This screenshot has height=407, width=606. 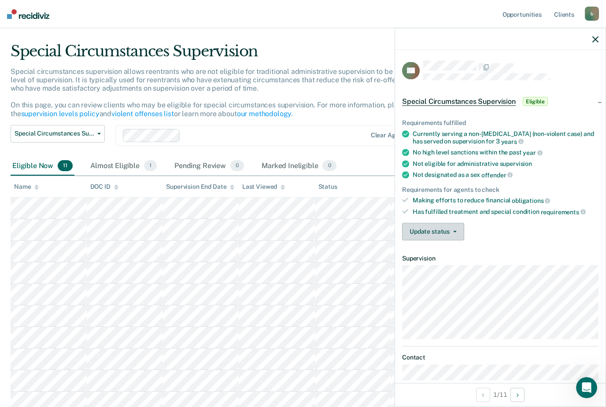 I want to click on span: year, so click(x=532, y=153).